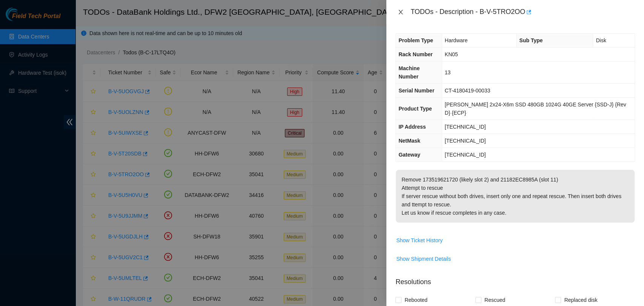 The height and width of the screenshot is (306, 644). Describe the element at coordinates (522, 12) in the screenshot. I see `div: TODOs - Description - B-V-5TRO2OO` at that location.